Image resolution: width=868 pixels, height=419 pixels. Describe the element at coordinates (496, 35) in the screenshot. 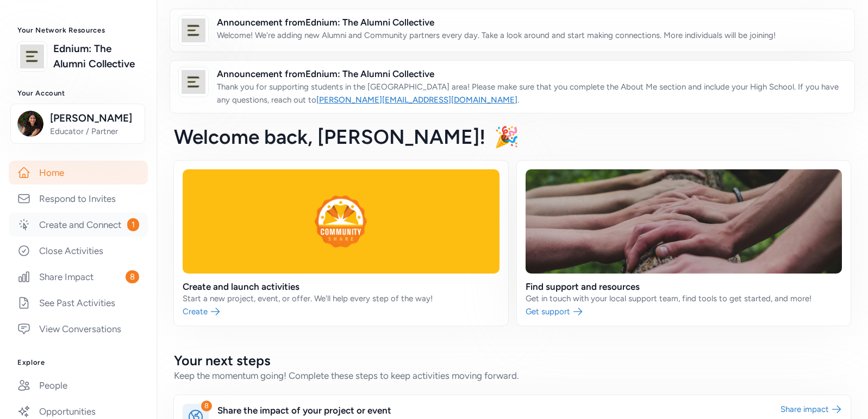

I see `p: Welcome! We're adding new Alumni and Community partners every day. Take a look around and start m...` at that location.